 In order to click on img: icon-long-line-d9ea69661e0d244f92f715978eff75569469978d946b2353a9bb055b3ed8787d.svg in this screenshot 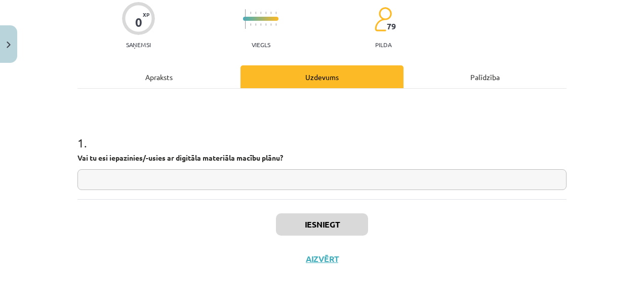, I will do `click(246, 19)`.